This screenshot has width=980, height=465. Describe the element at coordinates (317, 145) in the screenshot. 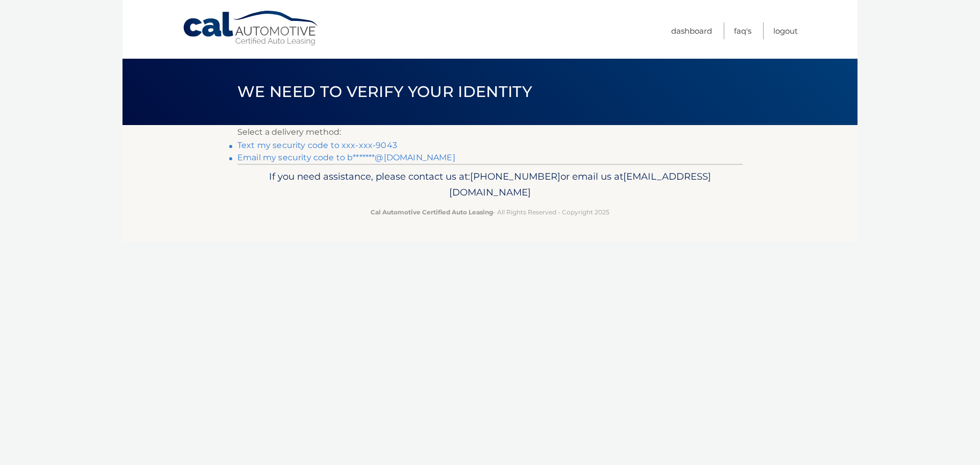

I see `a: Text my security code to xxx-xxx-9043` at that location.